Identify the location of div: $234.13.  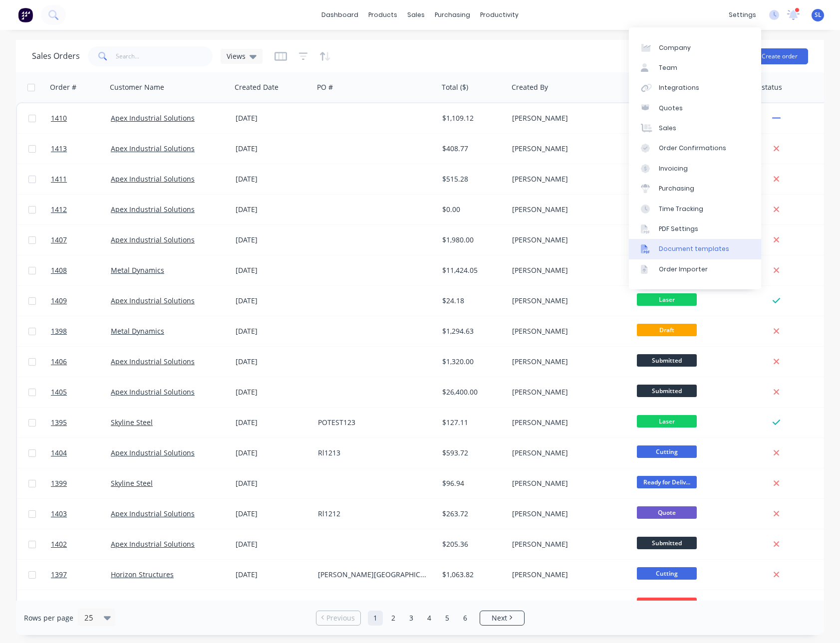
(472, 605).